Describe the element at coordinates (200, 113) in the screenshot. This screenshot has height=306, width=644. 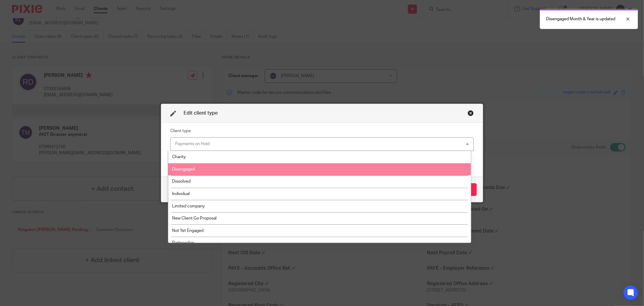
I see `span: Edit client type` at that location.